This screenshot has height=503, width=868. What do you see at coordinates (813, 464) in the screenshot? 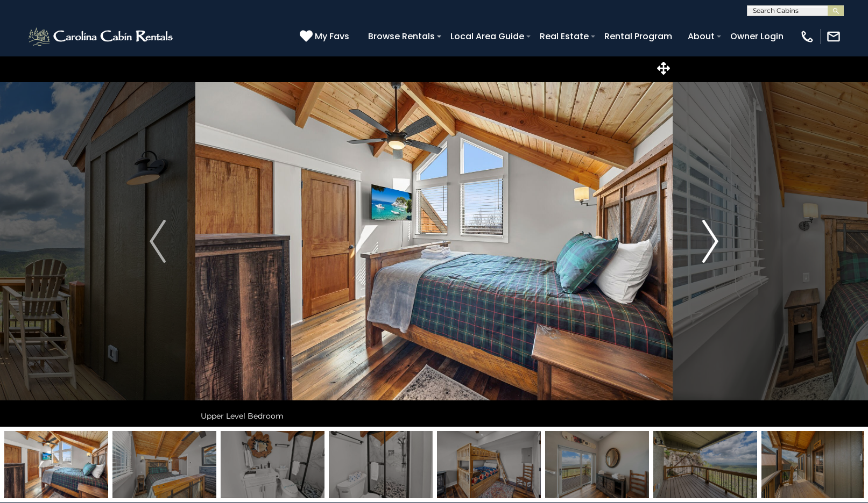
I see `img: 168624554` at bounding box center [813, 464].